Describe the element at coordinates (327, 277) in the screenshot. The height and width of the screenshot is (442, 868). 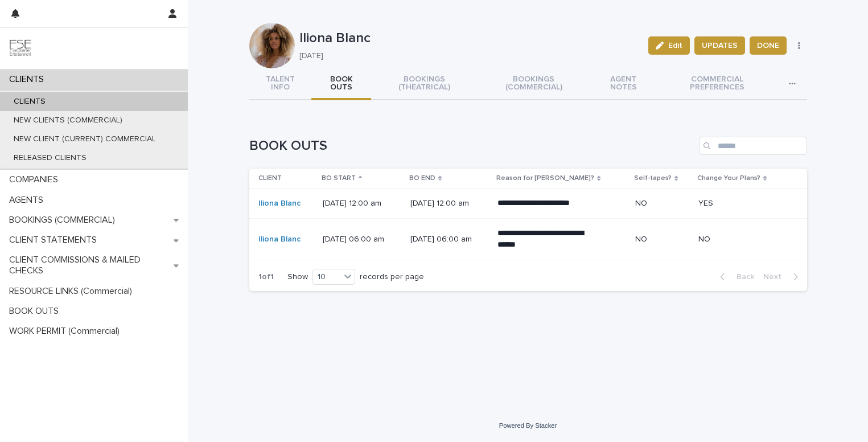
I see `div: 10` at that location.